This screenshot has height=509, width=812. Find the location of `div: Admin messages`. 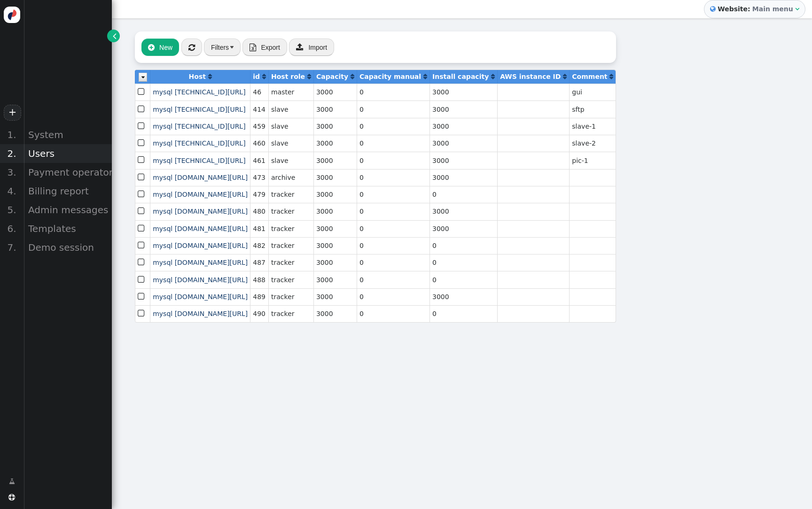

div: Admin messages is located at coordinates (67, 210).